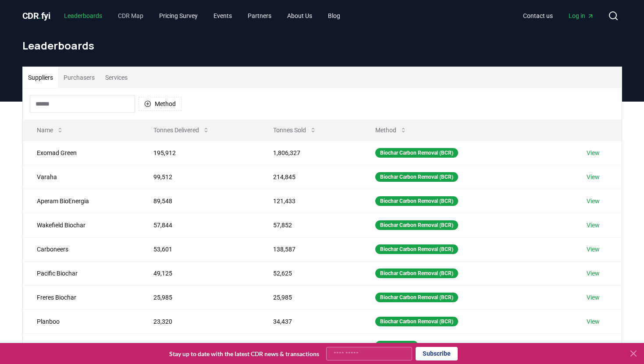 Image resolution: width=644 pixels, height=364 pixels. I want to click on td: Wakefield Biochar, so click(81, 225).